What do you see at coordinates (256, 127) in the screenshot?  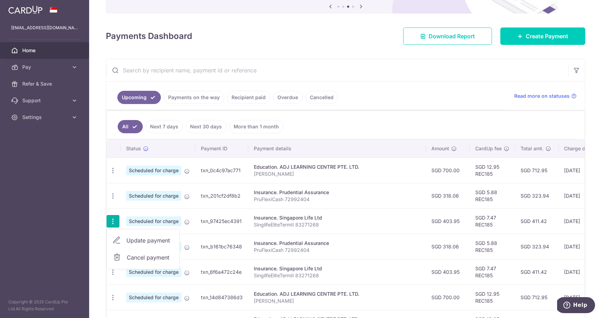 I see `a: More than 1 month` at bounding box center [256, 127].